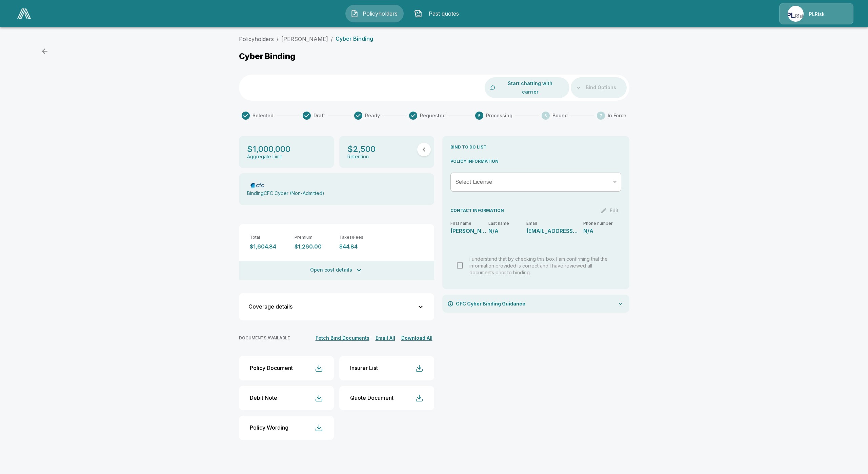 This screenshot has width=868, height=474. Describe the element at coordinates (536, 147) in the screenshot. I see `p: BIND TO DO LIST` at that location.